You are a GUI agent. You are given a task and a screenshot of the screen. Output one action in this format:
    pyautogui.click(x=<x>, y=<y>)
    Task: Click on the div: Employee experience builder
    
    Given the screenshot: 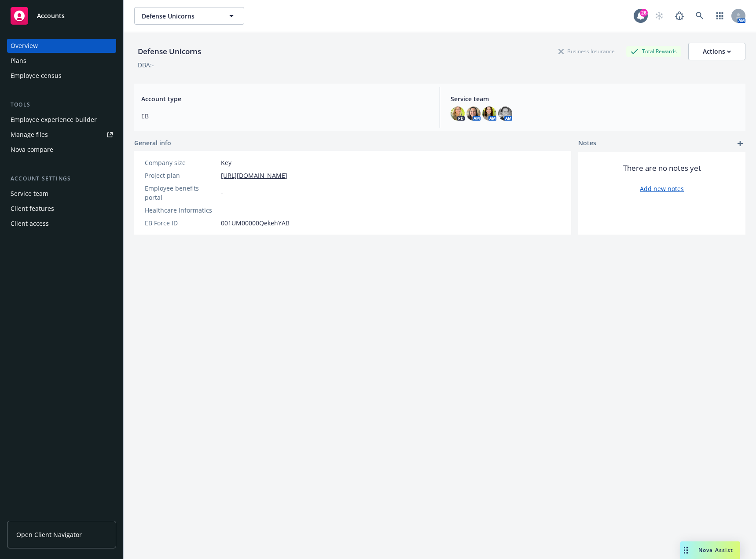 What is the action you would take?
    pyautogui.click(x=54, y=120)
    